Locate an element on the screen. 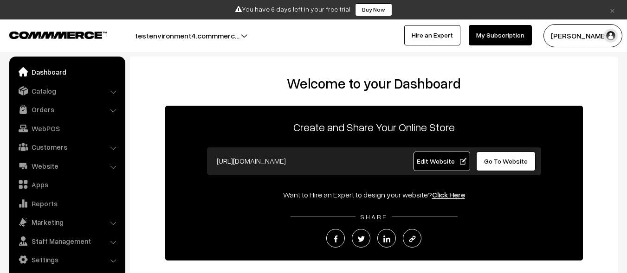 This screenshot has width=627, height=273. a: Go To Website is located at coordinates (506, 162).